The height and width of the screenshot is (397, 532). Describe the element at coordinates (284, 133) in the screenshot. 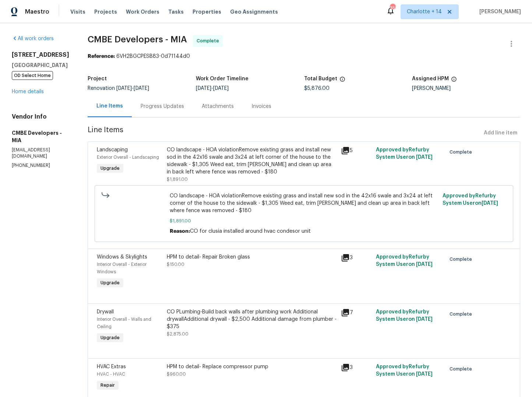

I see `span: Line Items` at that location.